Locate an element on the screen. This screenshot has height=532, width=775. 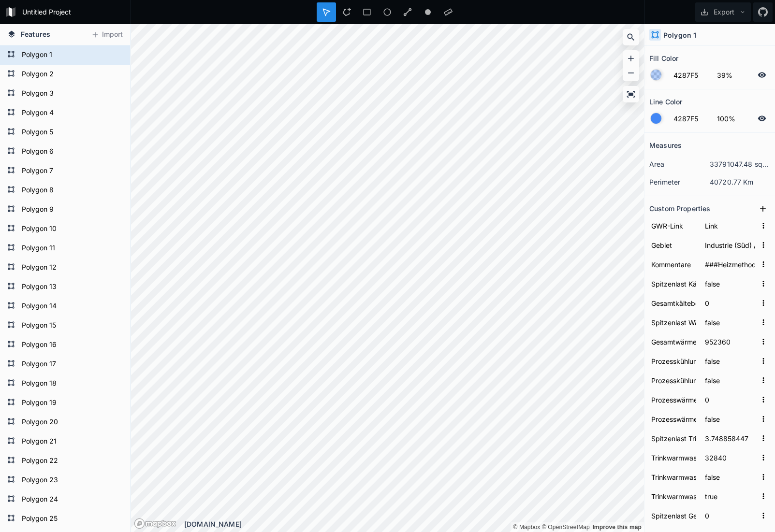
h2: Measures is located at coordinates (665, 145).